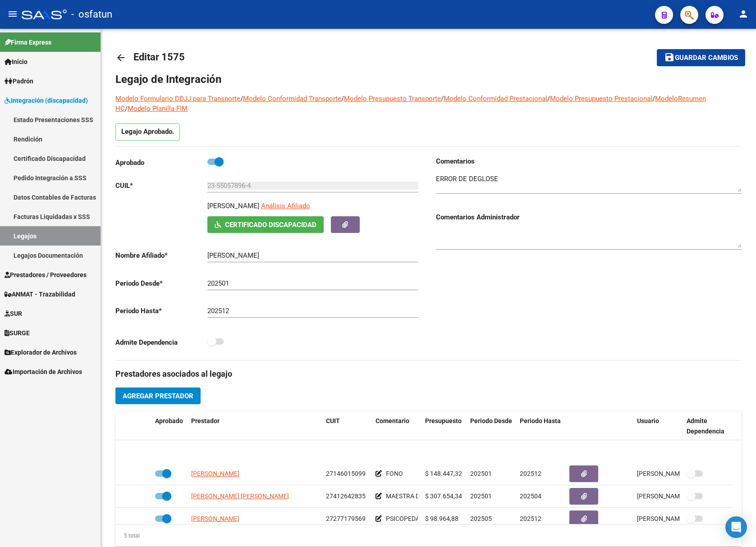 This screenshot has width=756, height=547. What do you see at coordinates (428, 79) in the screenshot?
I see `h1: Legajo de Integración` at bounding box center [428, 79].